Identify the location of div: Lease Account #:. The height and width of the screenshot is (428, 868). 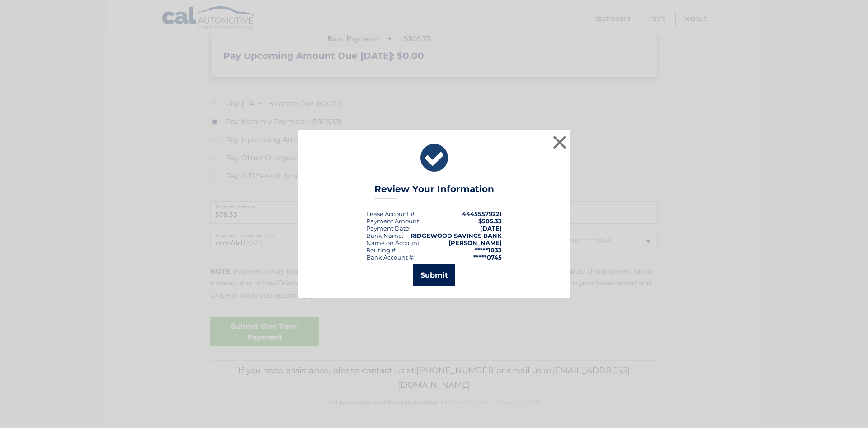
(391, 214).